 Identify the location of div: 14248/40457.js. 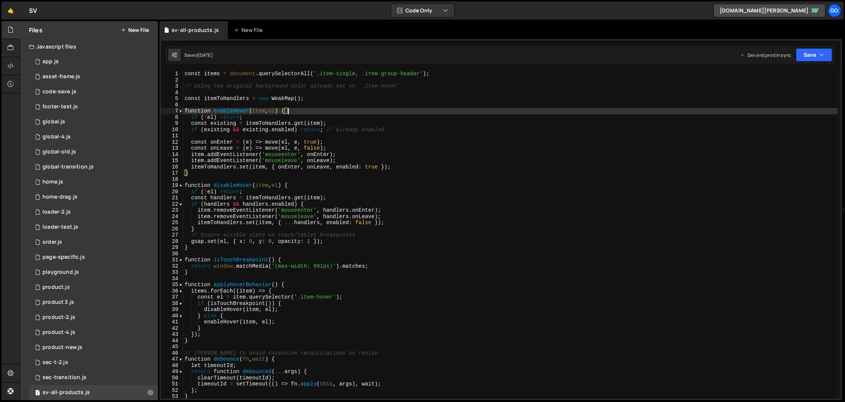
(93, 197).